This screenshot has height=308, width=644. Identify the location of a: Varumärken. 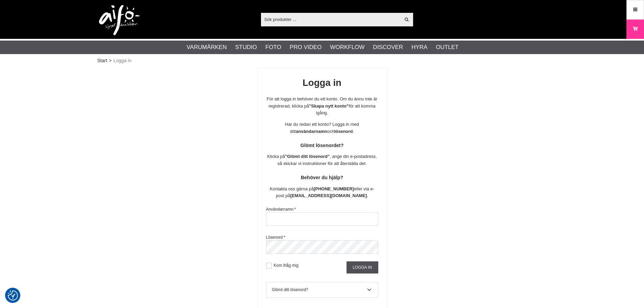
(207, 47).